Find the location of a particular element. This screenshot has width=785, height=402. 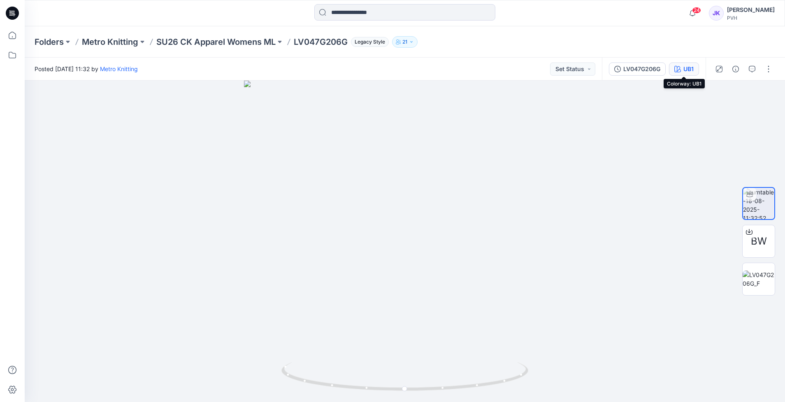

a: SU26 CK Apparel Womens ML is located at coordinates (216, 42).